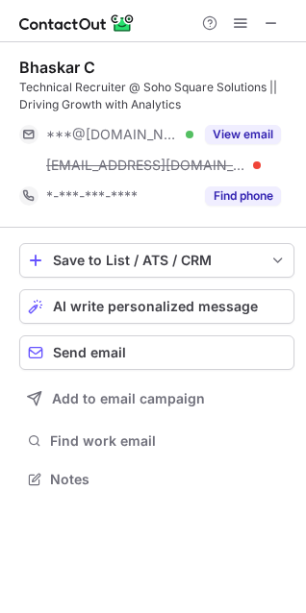 The height and width of the screenshot is (613, 306). Describe the element at coordinates (128, 399) in the screenshot. I see `span: Add to email campaign` at that location.